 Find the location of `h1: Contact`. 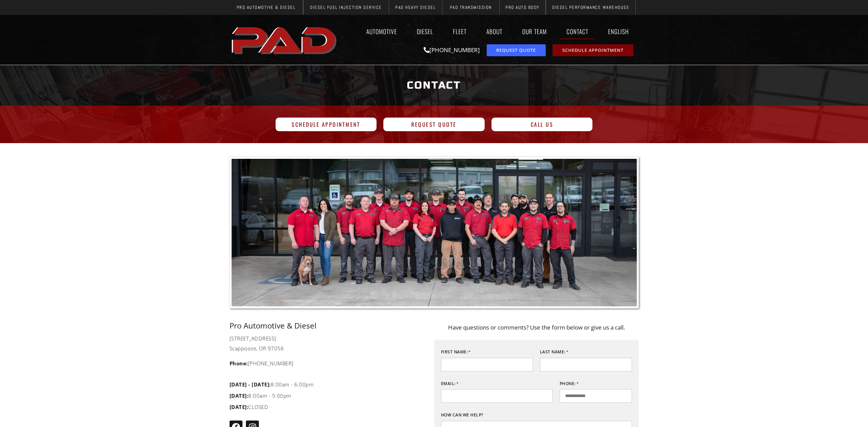

h1: Contact is located at coordinates (434, 85).